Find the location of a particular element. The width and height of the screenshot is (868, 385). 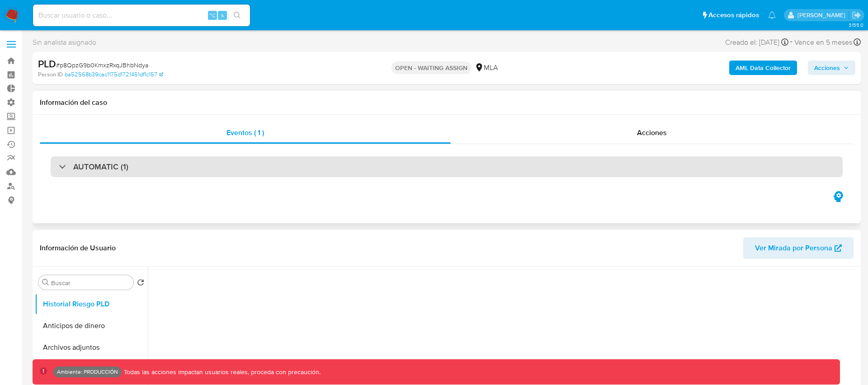

button: Acciones is located at coordinates (831, 68).